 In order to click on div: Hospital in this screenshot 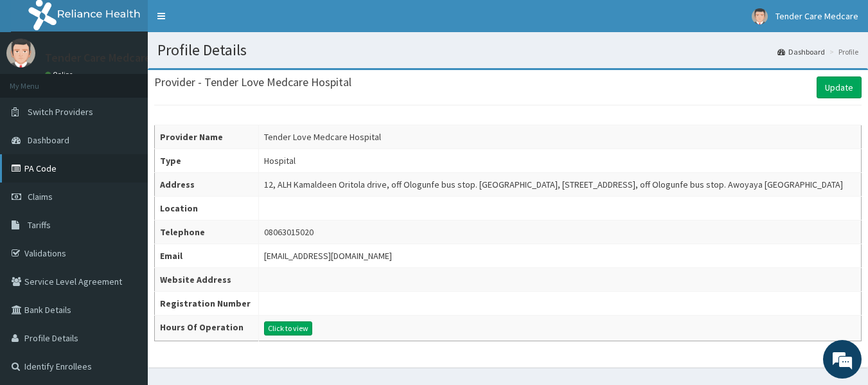, I will do `click(279, 161)`.